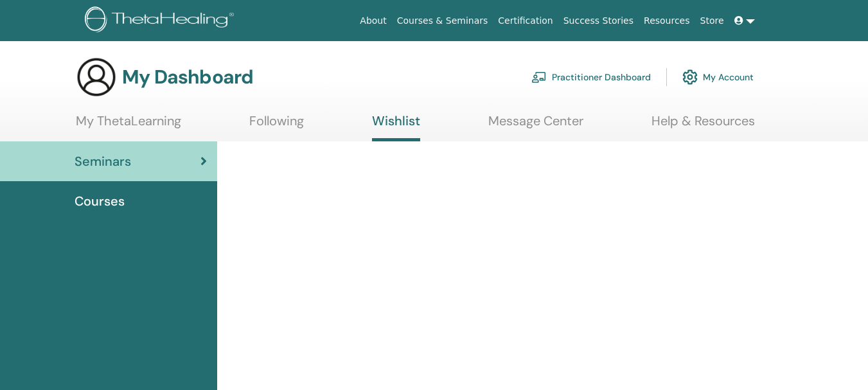 The image size is (868, 390). I want to click on a: Message Center, so click(536, 125).